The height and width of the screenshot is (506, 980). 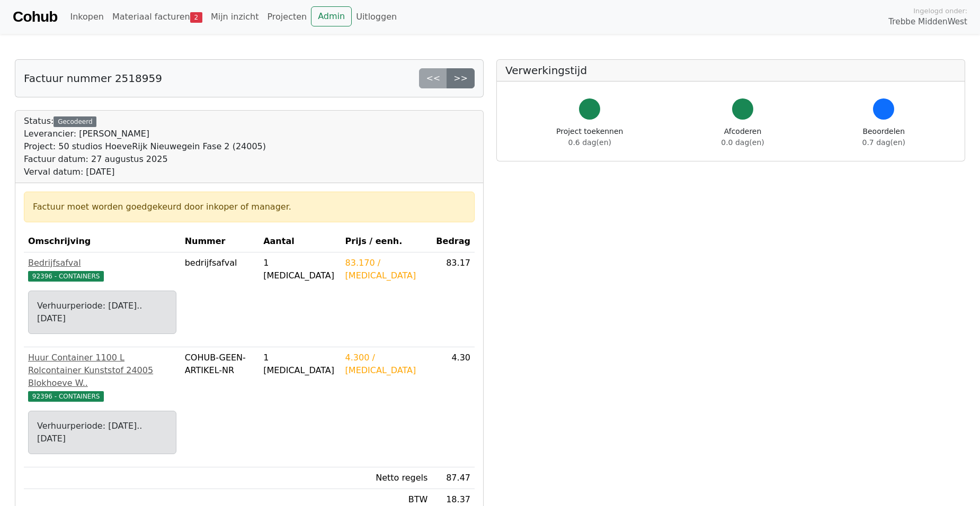 What do you see at coordinates (86, 17) in the screenshot?
I see `a: Inkopen` at bounding box center [86, 17].